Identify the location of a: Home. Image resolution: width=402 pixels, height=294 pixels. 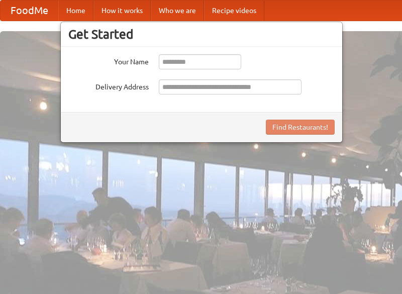
(76, 11).